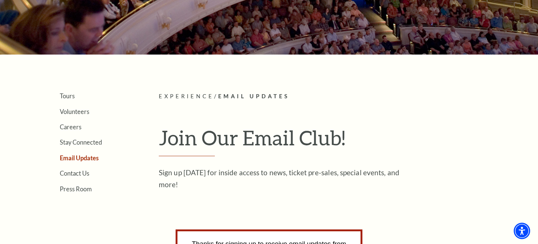 The width and height of the screenshot is (538, 244). I want to click on h1: Join Our Email Club!, so click(330, 141).